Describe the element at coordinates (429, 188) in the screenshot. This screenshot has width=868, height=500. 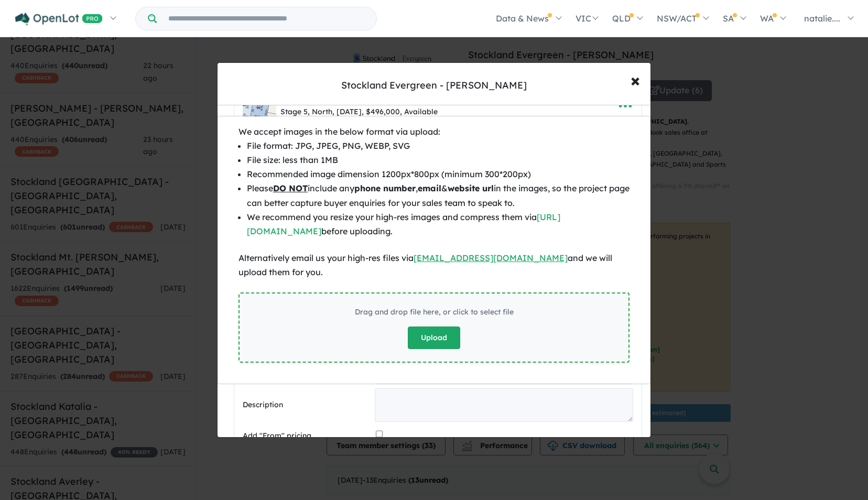
I see `b: email` at that location.